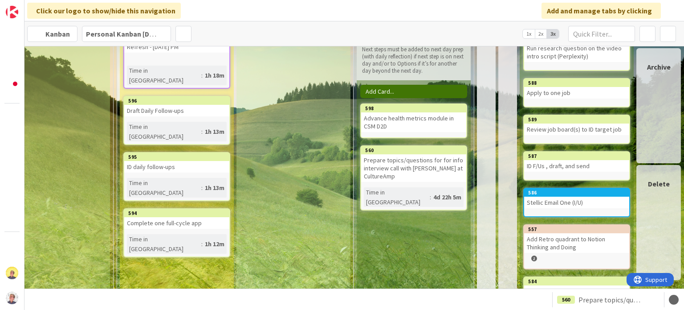  I want to click on div: ID daily follow-ups, so click(177, 167).